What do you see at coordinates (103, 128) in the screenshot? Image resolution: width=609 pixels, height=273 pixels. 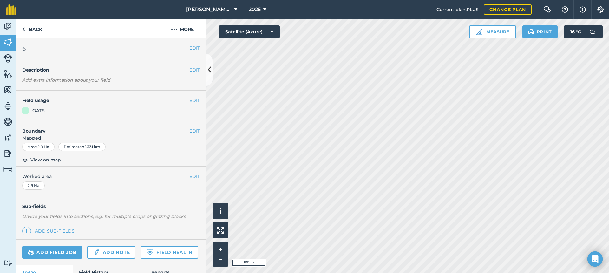 I see `h4: Boundary` at bounding box center [103, 128].